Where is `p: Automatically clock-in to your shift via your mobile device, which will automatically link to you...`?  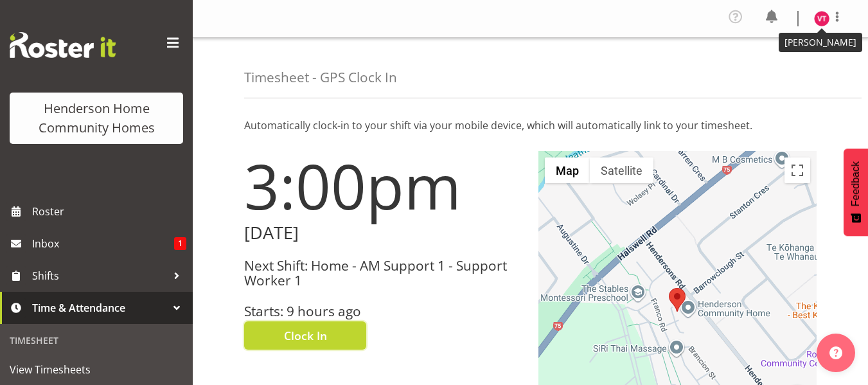
p: Automatically clock-in to your shift via your mobile device, which will automatically link to you... is located at coordinates (530, 126).